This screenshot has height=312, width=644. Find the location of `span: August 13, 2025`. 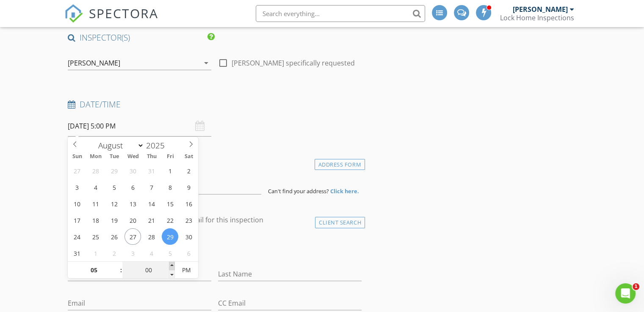

span: August 13, 2025 is located at coordinates (133, 204).